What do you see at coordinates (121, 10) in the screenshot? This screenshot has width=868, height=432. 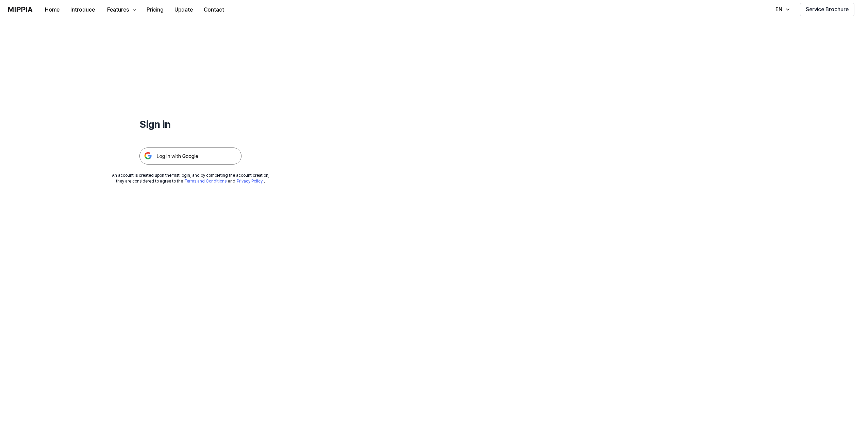 I see `button: Features` at bounding box center [121, 10].